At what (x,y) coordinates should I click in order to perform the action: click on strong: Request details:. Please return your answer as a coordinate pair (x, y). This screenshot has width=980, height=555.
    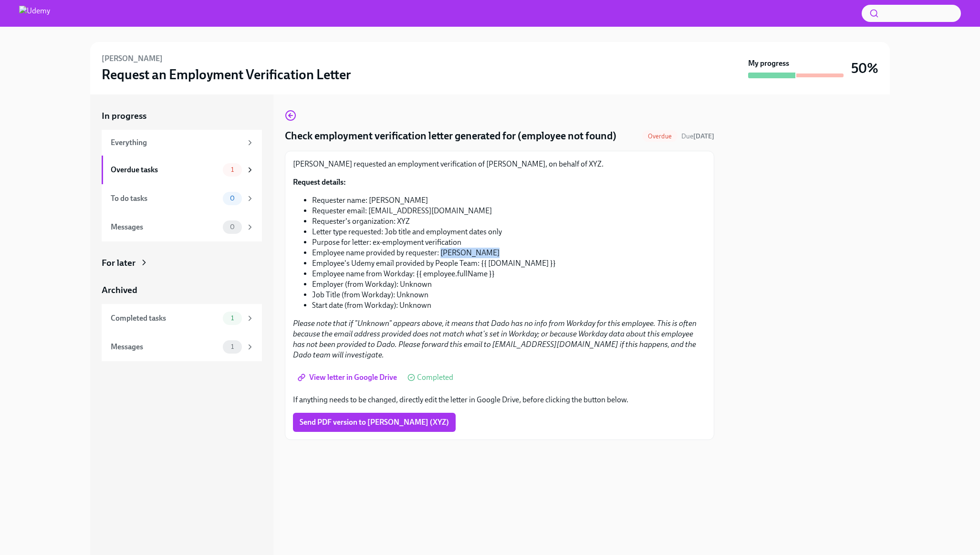
    Looking at the image, I should click on (319, 182).